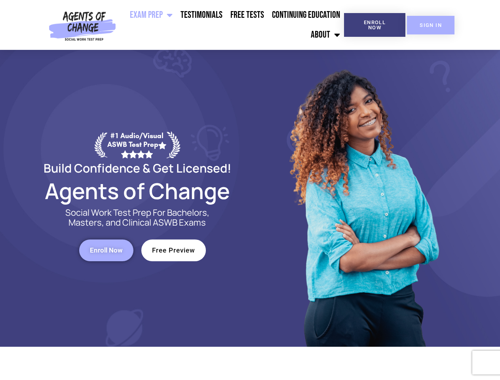 This screenshot has width=500, height=380. I want to click on a: Continuing Education, so click(306, 15).